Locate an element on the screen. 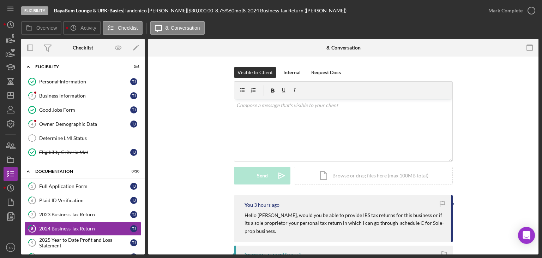 This screenshot has height=258, width=542. tspan: 5 is located at coordinates (32, 186).